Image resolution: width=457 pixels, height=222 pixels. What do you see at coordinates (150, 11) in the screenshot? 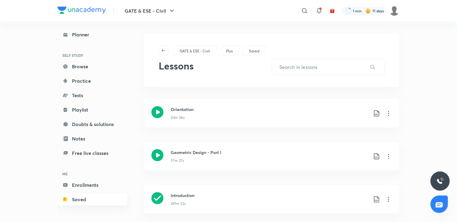
I see `button: GATE & ESE - Civil` at bounding box center [150, 11].